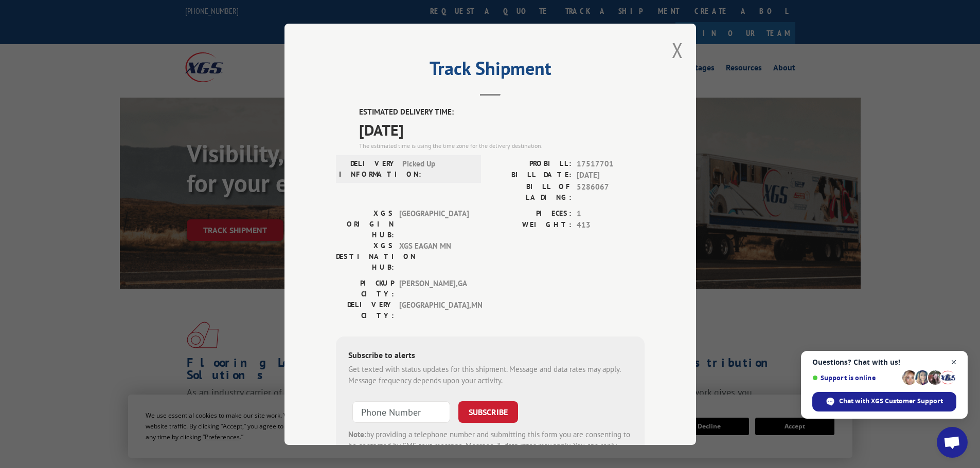 Image resolution: width=980 pixels, height=468 pixels. Describe the element at coordinates (677, 50) in the screenshot. I see `button: Close modal` at that location.